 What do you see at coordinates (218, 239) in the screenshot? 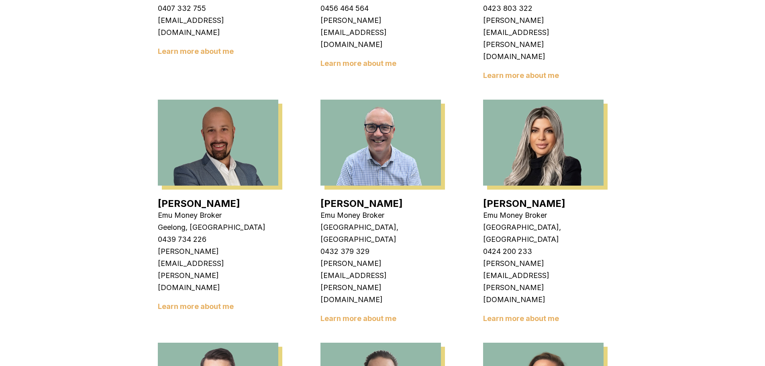
I see `p: 0439 734 226` at bounding box center [218, 239].